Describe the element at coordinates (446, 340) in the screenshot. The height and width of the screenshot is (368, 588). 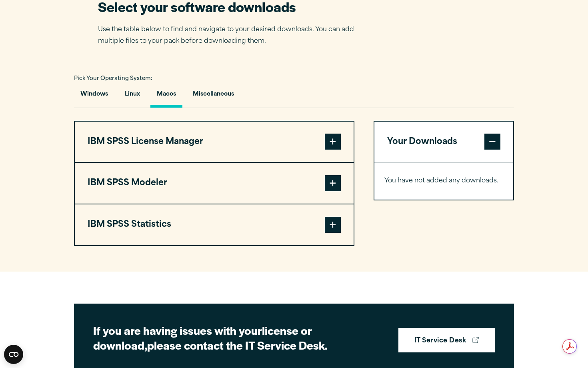
I see `a: IT Service Desk` at that location.